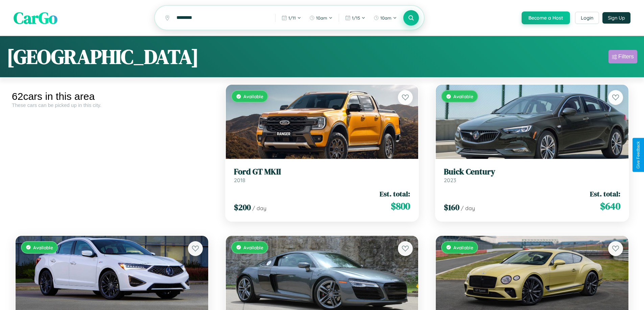 The width and height of the screenshot is (644, 310). What do you see at coordinates (532, 172) in the screenshot?
I see `h3: Buick Century` at bounding box center [532, 172].